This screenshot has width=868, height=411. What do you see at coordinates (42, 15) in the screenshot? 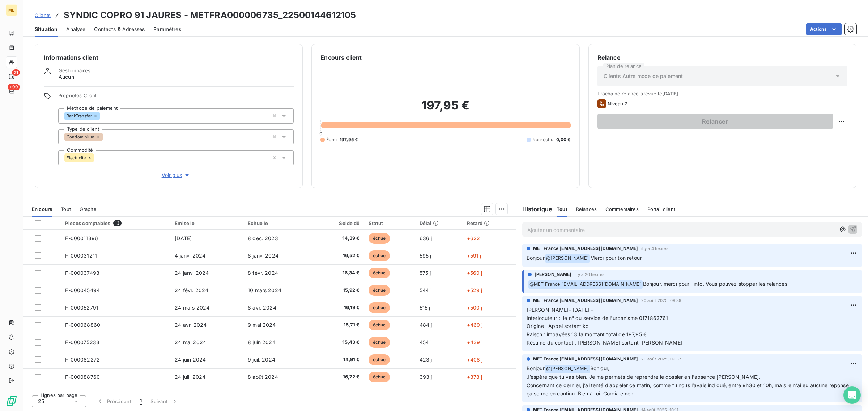
I see `span: Clients` at bounding box center [42, 15].